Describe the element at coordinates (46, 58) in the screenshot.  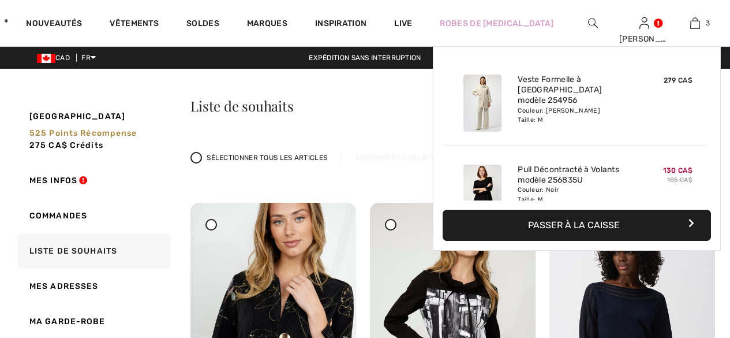
I see `img: Canadian Dollar` at that location.